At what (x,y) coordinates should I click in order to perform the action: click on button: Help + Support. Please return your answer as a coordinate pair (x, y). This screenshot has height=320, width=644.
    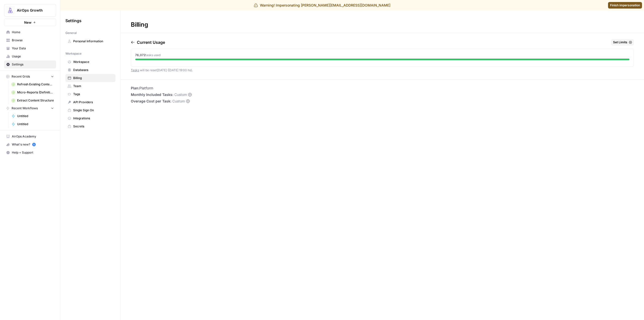
    Looking at the image, I should click on (30, 153).